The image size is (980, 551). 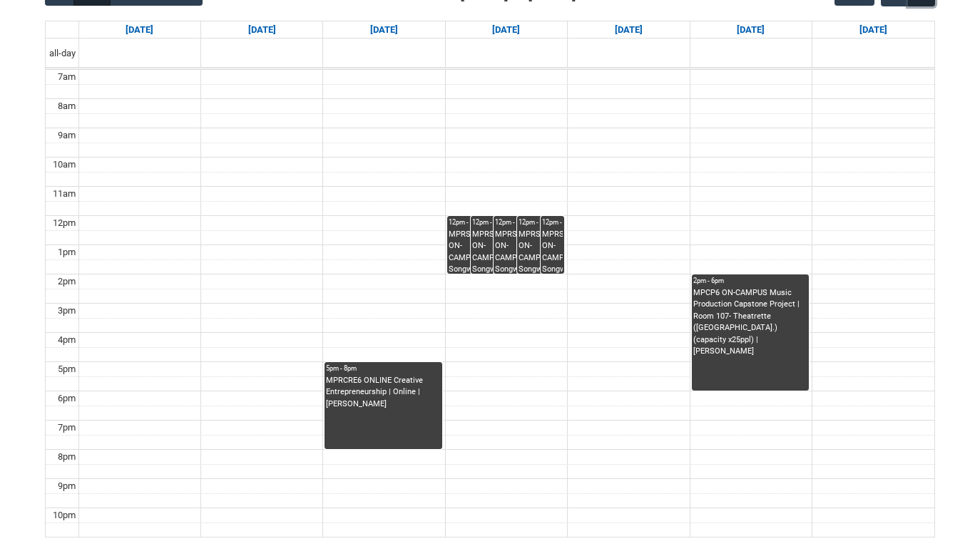 What do you see at coordinates (139, 30) in the screenshot?
I see `a: Go to September 14, 2025` at bounding box center [139, 30].